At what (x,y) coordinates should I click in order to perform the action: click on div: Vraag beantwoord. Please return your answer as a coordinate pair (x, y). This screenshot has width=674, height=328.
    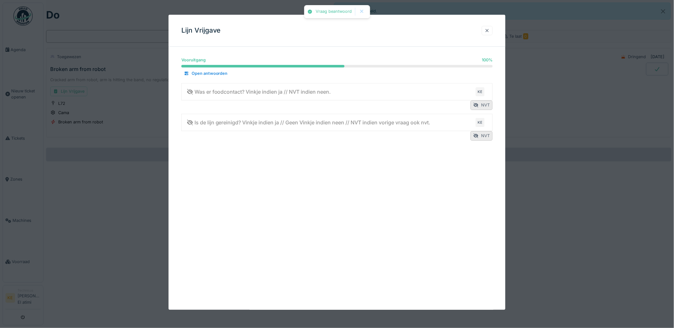
    Looking at the image, I should click on (334, 12).